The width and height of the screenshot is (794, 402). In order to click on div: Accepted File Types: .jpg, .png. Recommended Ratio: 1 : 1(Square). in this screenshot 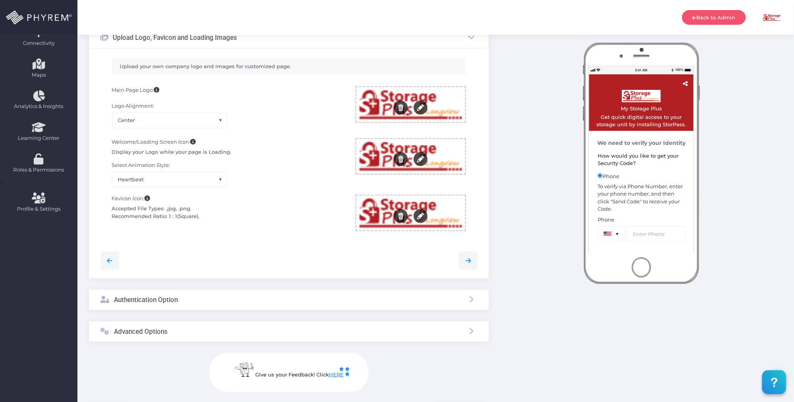, I will do `click(228, 212)`.